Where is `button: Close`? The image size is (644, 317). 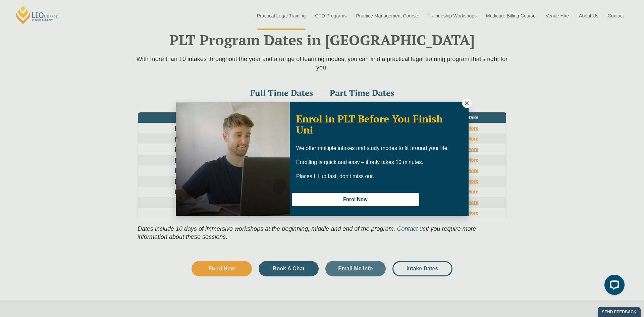
button: Close is located at coordinates (467, 103).